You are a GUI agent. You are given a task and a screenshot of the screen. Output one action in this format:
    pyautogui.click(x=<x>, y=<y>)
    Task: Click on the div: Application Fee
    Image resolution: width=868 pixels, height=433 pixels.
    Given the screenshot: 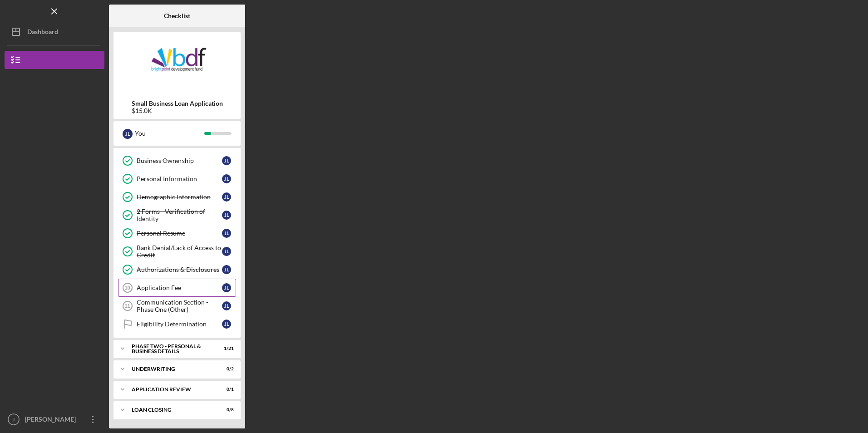 What is the action you would take?
    pyautogui.click(x=180, y=288)
    